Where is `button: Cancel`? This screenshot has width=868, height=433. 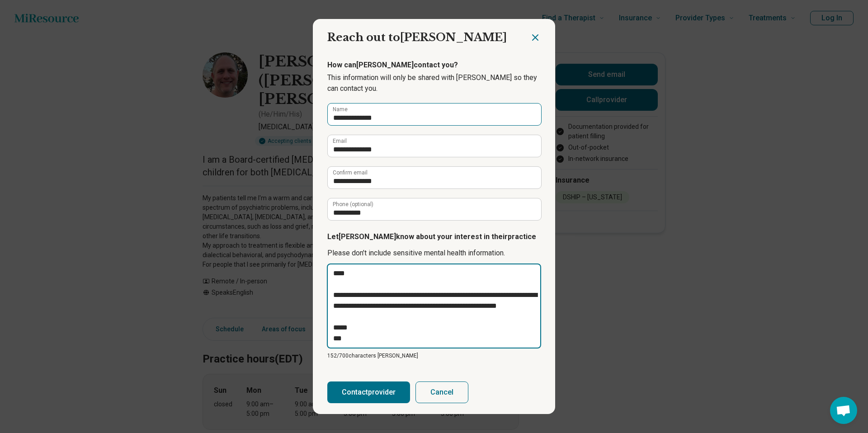 button: Cancel is located at coordinates (442, 392).